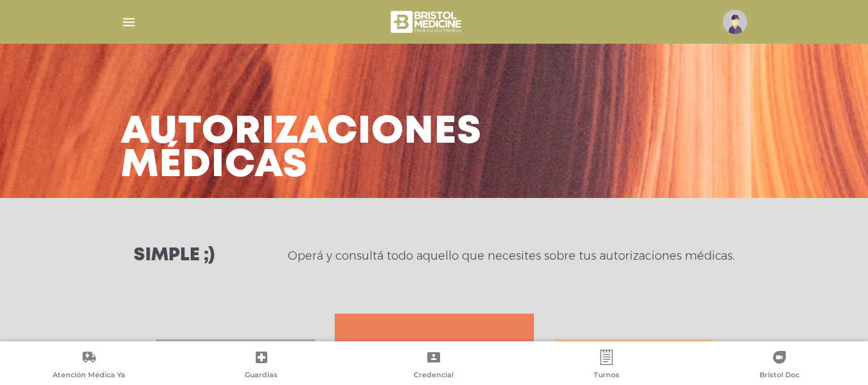 The height and width of the screenshot is (385, 868). I want to click on a: Turnos, so click(606, 366).